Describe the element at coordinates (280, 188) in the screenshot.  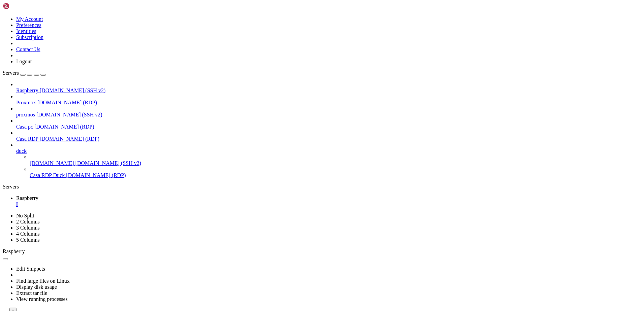
I see `x-row: local NEW_IP="$1"` at that location.